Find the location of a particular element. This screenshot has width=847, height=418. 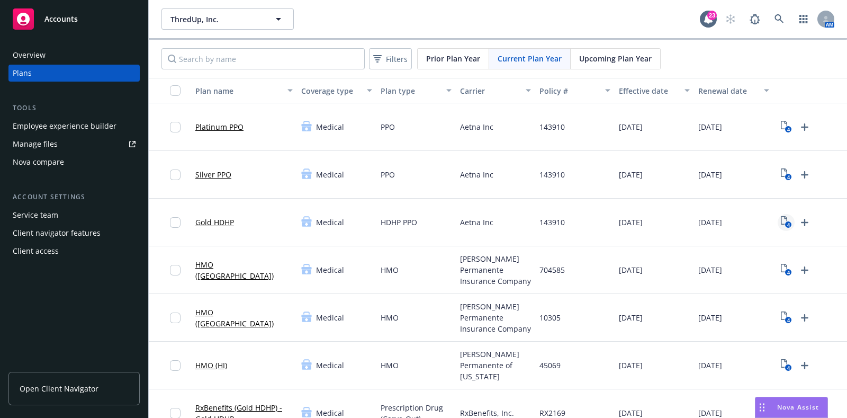

div: Effective date is located at coordinates (649, 91).